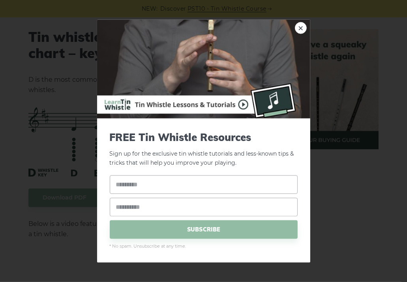 The width and height of the screenshot is (407, 282). I want to click on span: * No spam. Unsubscribe at any time., so click(204, 246).